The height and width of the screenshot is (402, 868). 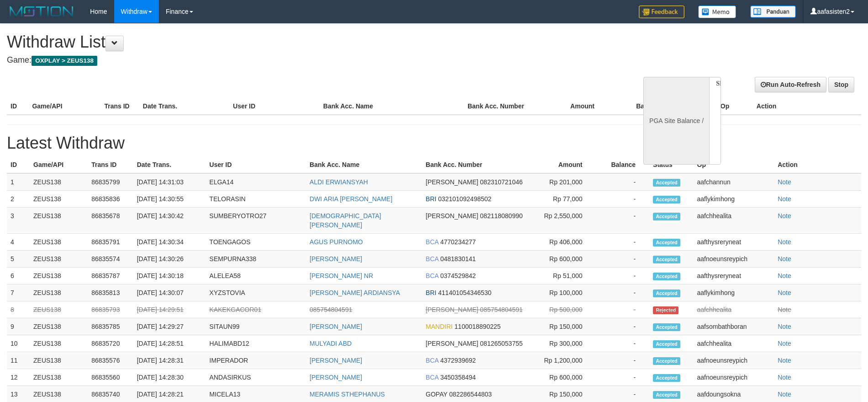 What do you see at coordinates (288, 60) in the screenshot?
I see `h4: Game:` at bounding box center [288, 60].